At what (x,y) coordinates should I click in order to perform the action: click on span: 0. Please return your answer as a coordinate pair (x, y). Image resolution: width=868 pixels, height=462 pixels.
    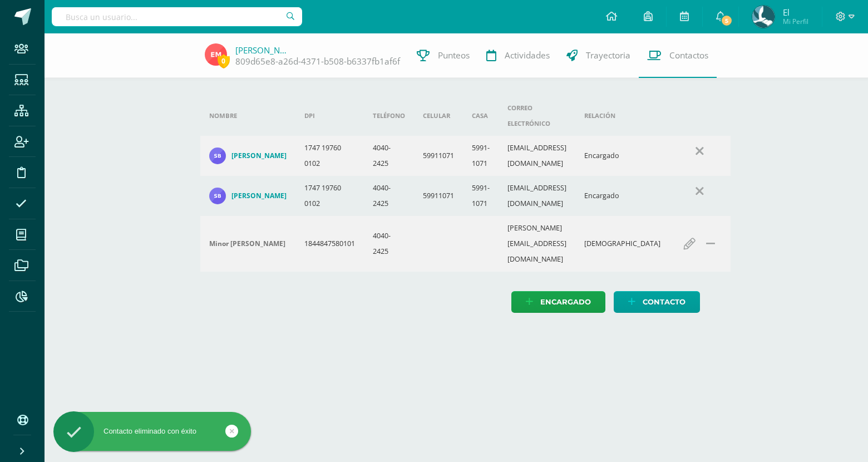
    Looking at the image, I should click on (224, 61).